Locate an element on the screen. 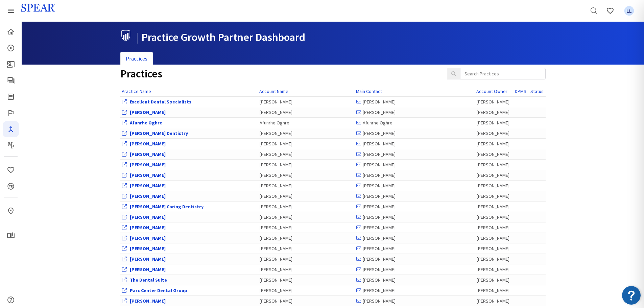 Image resolution: width=644 pixels, height=308 pixels. a: Account Owner is located at coordinates (492, 91).